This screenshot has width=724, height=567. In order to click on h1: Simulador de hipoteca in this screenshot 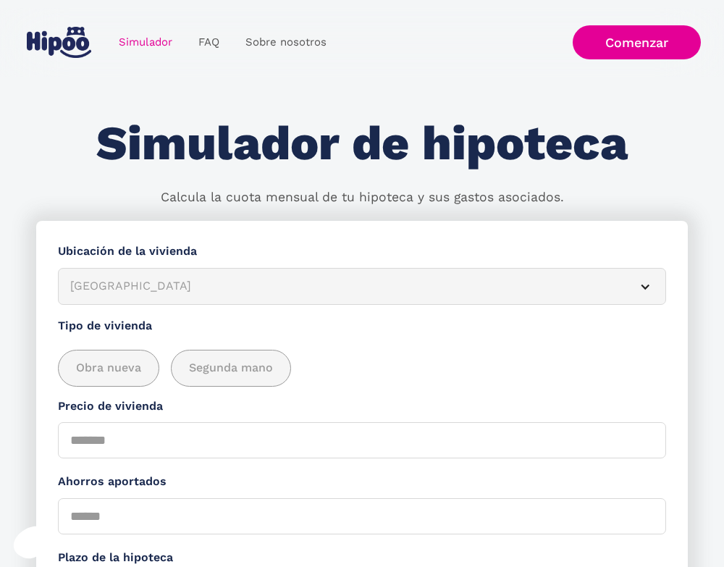, I will do `click(362, 143)`.